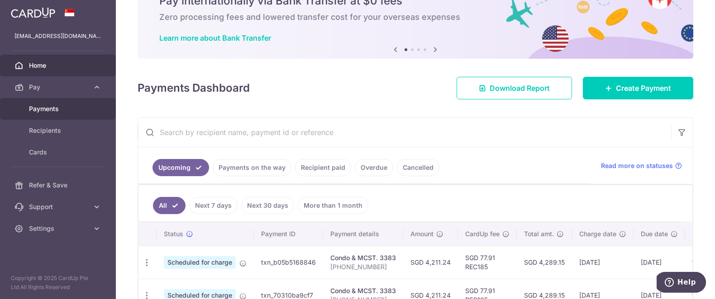  I want to click on span: Payments, so click(59, 109).